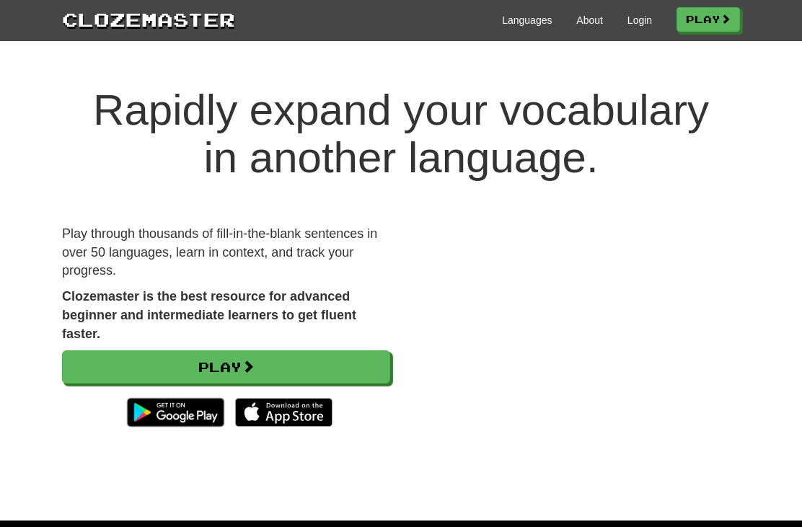  Describe the element at coordinates (590, 20) in the screenshot. I see `a: About` at that location.